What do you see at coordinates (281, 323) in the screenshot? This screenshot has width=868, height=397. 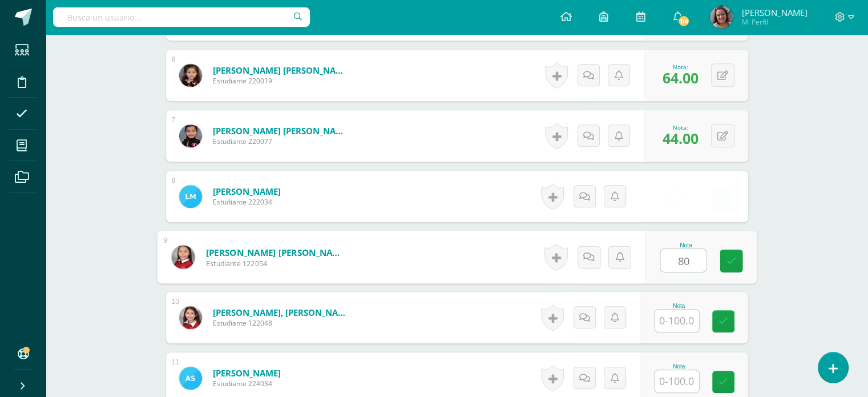 I see `span: Estudiante 122048` at bounding box center [281, 323].